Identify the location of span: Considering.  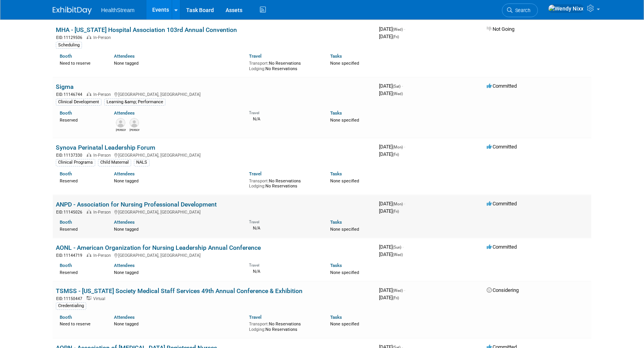
(503, 290).